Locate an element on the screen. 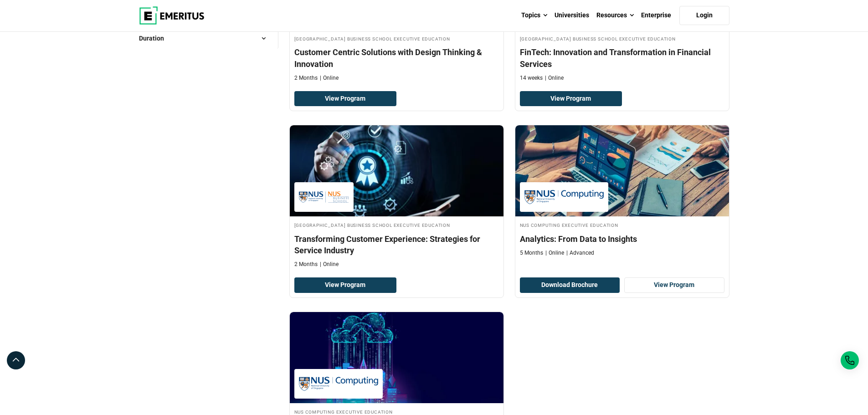 The image size is (868, 415). h4: Analytics: From Data to Insights is located at coordinates (622, 239).